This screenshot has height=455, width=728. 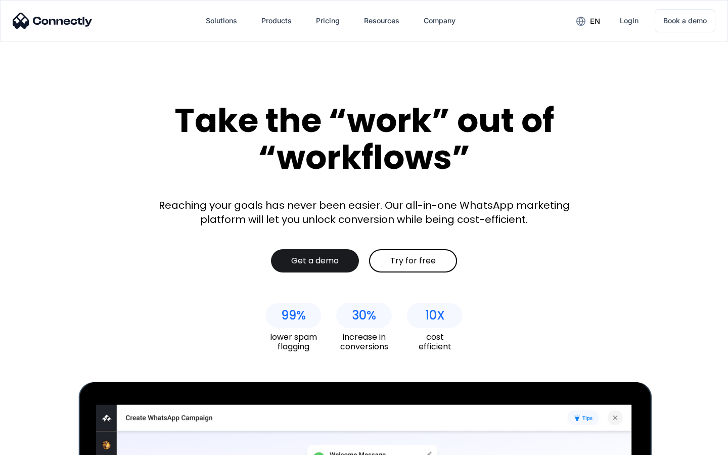 I want to click on ul: Language list, so click(x=40, y=444).